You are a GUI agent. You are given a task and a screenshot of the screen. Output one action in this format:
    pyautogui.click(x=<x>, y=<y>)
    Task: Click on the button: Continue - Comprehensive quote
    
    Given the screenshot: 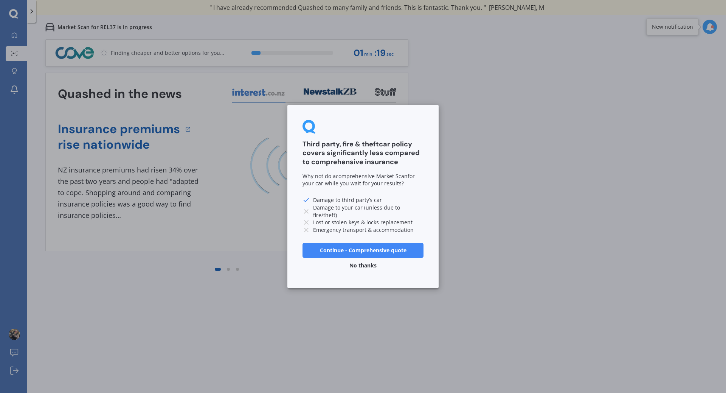 What is the action you would take?
    pyautogui.click(x=363, y=250)
    